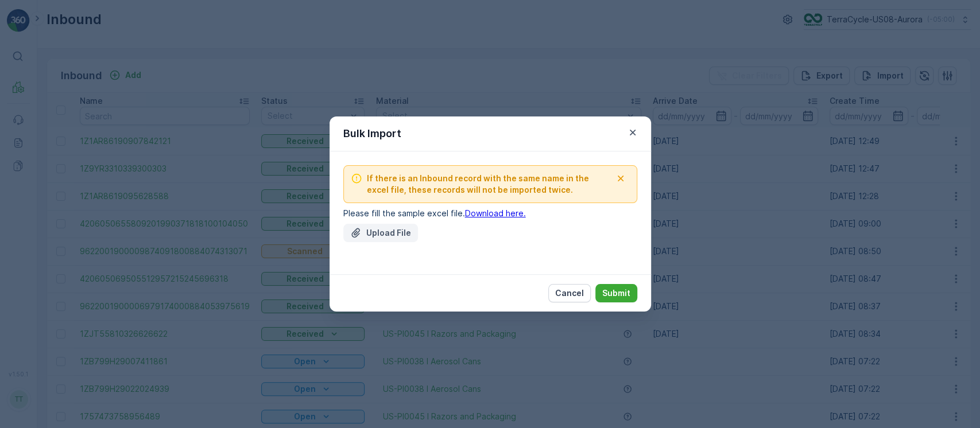  What do you see at coordinates (389, 233) in the screenshot?
I see `p: Upload File` at bounding box center [389, 233].